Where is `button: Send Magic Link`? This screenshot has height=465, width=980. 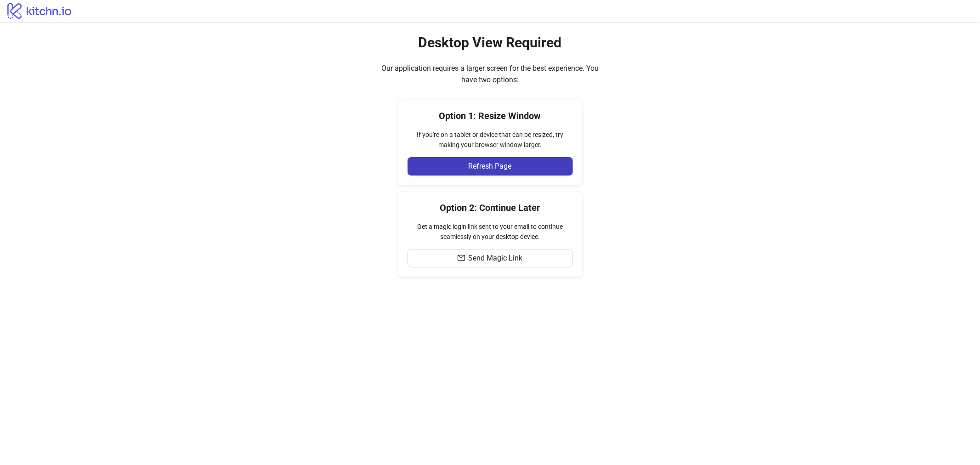 button: Send Magic Link is located at coordinates (490, 258).